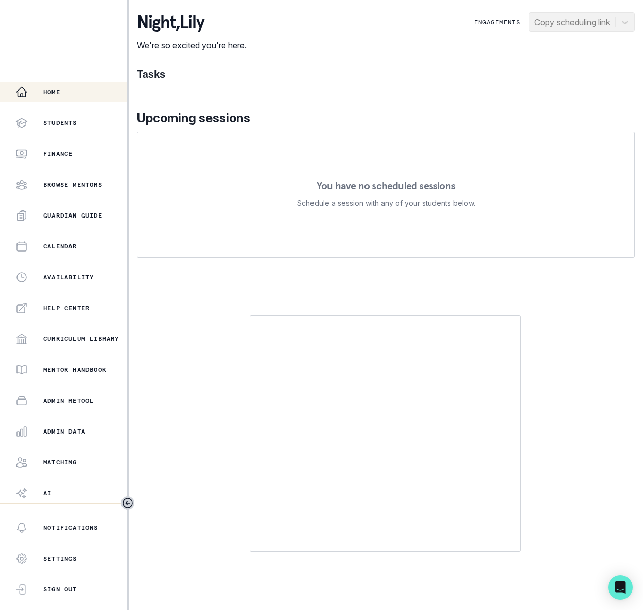  What do you see at coordinates (73, 216) in the screenshot?
I see `p: Guardian Guide` at bounding box center [73, 216].